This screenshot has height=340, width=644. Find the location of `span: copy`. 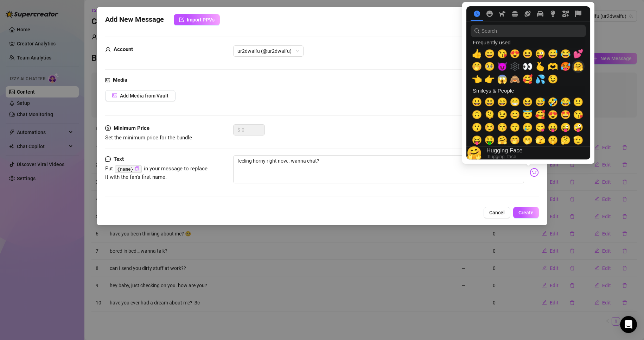

span: copy is located at coordinates (137, 169).